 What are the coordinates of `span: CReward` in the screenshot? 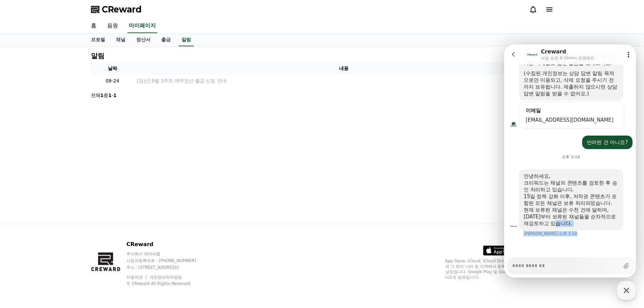 It's located at (121, 9).